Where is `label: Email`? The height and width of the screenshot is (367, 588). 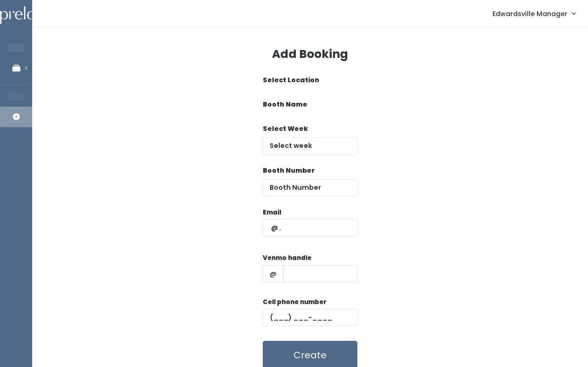
label: Email is located at coordinates (272, 212).